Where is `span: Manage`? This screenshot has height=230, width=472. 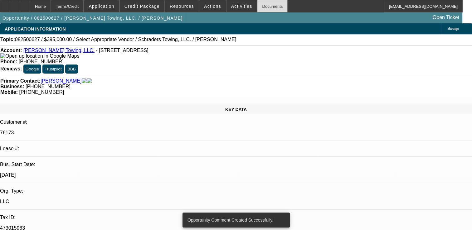
span: Manage is located at coordinates (453, 29).